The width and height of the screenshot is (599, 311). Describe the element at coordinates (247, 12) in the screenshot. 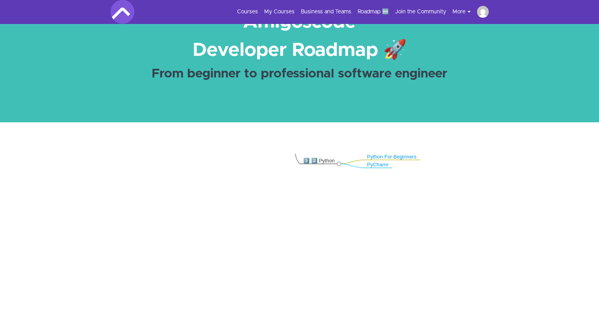

I see `a: Courses` at that location.